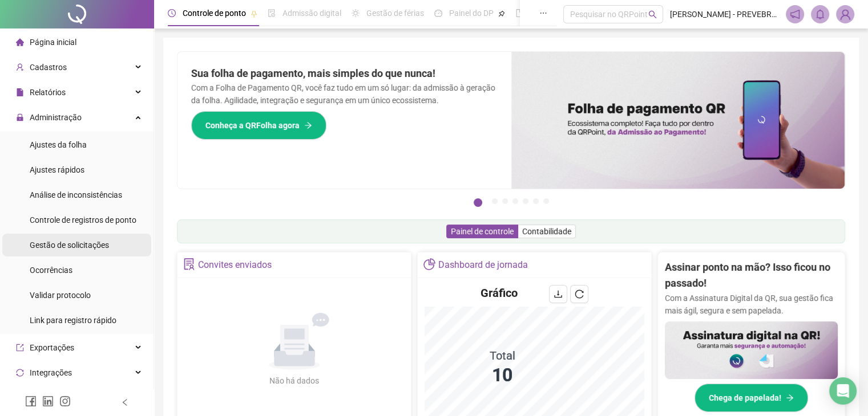 This screenshot has width=868, height=416. I want to click on span: Validar protocolo, so click(60, 295).